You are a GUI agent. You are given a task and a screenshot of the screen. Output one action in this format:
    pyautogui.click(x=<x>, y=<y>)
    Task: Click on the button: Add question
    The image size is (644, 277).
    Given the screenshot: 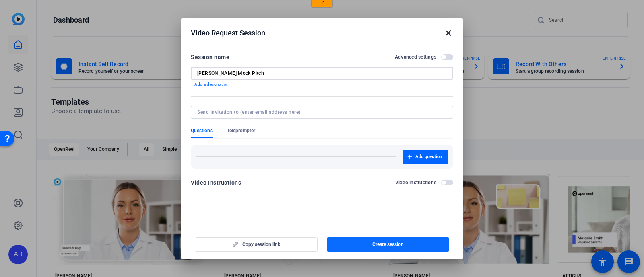 What is the action you would take?
    pyautogui.click(x=426, y=157)
    